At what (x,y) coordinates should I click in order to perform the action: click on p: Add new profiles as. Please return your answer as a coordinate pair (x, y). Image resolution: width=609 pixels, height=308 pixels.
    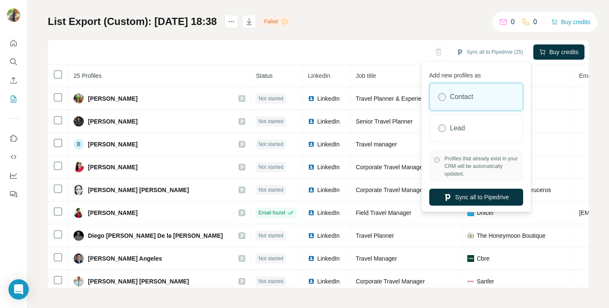
    Looking at the image, I should click on (476, 74).